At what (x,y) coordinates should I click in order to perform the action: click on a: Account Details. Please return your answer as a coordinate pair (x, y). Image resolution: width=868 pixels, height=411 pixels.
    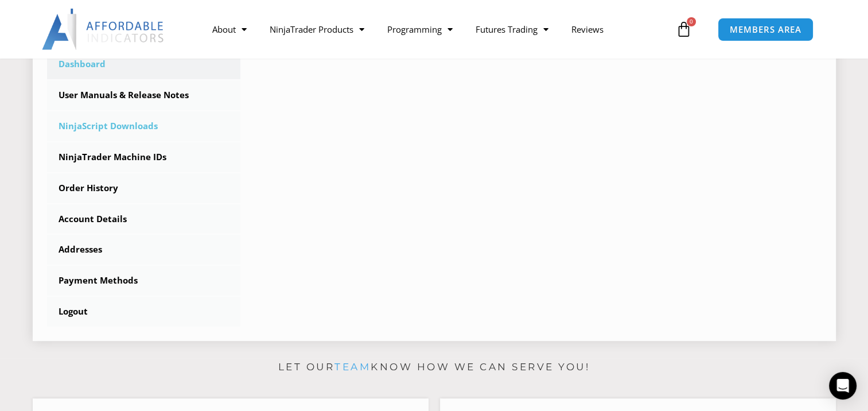
    Looking at the image, I should click on (144, 219).